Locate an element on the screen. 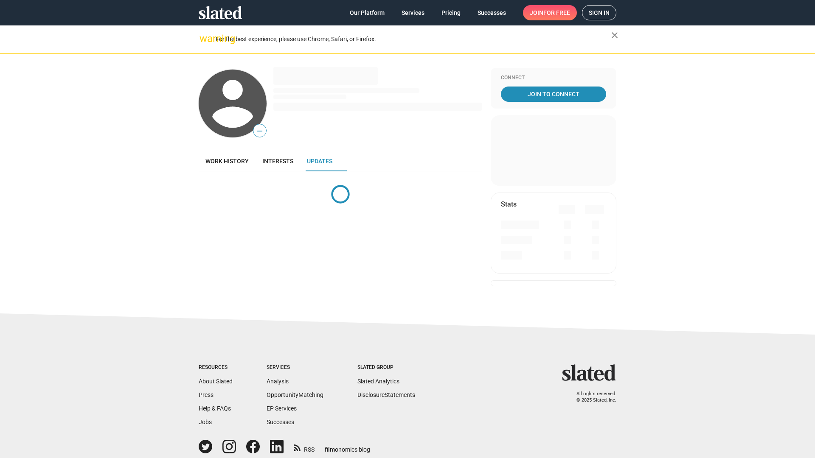 Image resolution: width=815 pixels, height=458 pixels. span: Services is located at coordinates (413, 13).